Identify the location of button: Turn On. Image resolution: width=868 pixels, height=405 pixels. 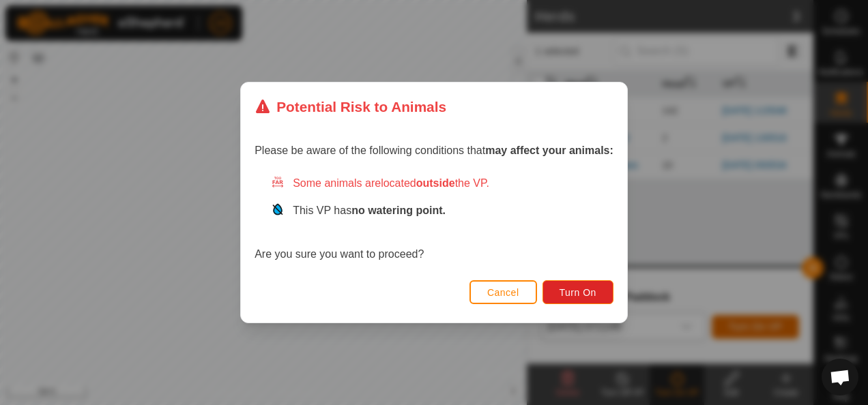
(578, 292).